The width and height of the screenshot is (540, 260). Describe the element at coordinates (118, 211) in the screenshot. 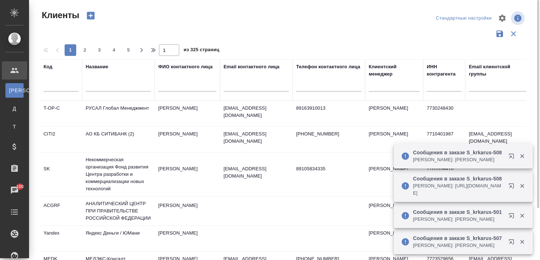

I see `td: АНАЛИТИЧЕСКИЙ ЦЕНТР ПРИ ПРАВИТЕЛЬСТВЕ РОССИЙСКОЙ ФЕДЕРАЦИИ` at that location.